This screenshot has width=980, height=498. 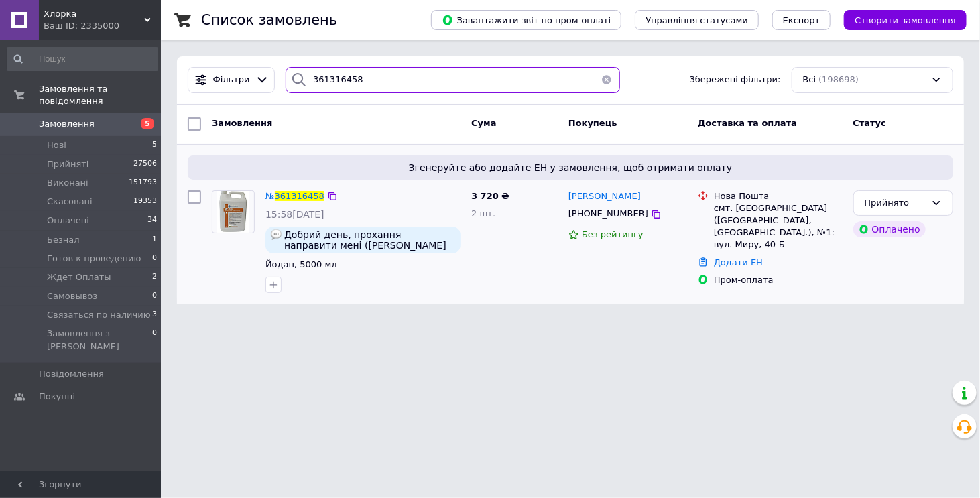 What do you see at coordinates (779, 281) in the screenshot?
I see `div: Пром-оплата` at bounding box center [779, 281].